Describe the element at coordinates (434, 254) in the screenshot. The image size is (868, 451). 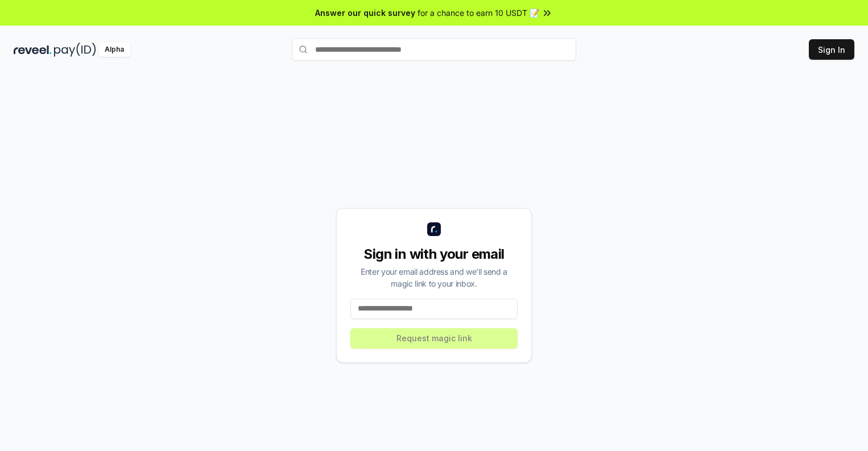
I see `div: Sign in with your email` at that location.